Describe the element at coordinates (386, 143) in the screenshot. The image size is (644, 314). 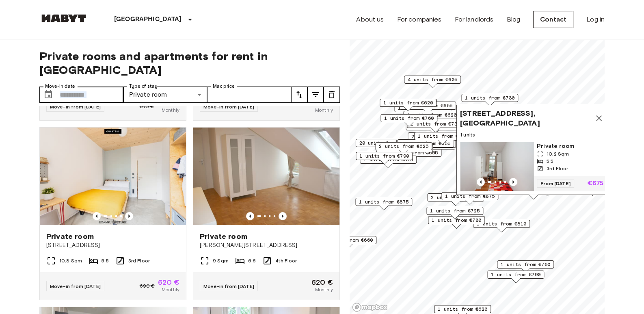
I see `span: 20 units from €655` at that location.